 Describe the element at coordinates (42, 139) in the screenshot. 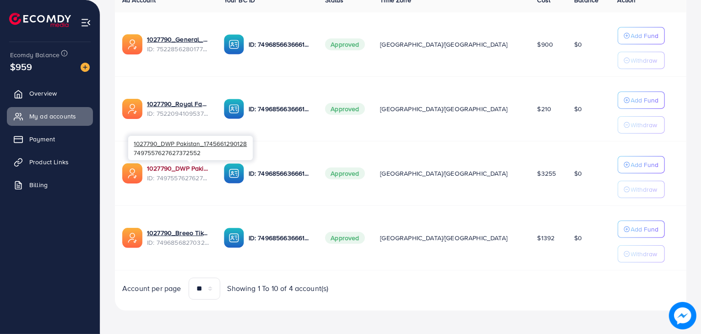

I see `span: Payment` at that location.